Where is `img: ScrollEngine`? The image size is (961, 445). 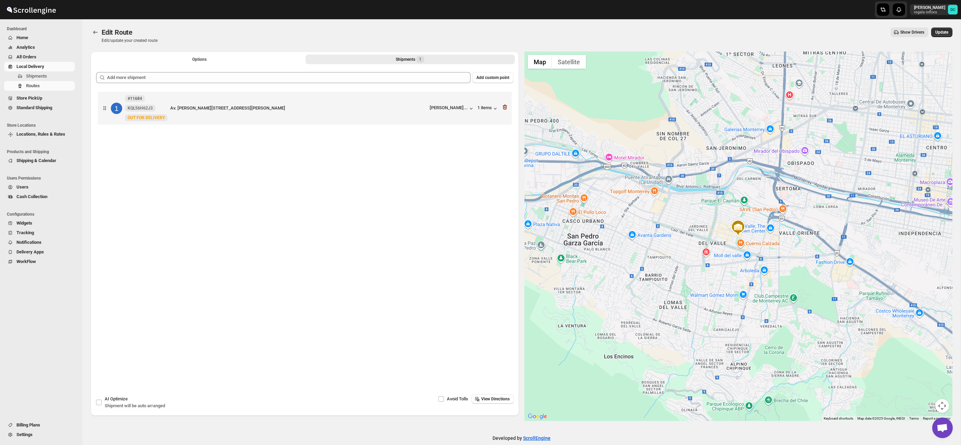 img: ScrollEngine is located at coordinates (31, 10).